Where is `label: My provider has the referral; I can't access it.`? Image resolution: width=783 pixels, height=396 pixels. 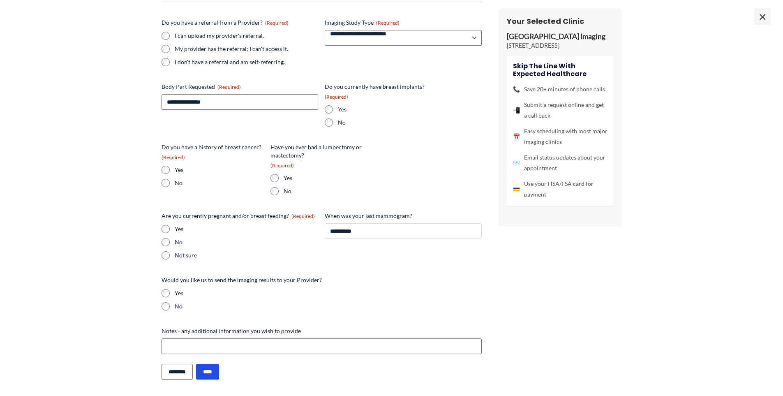
label: My provider has the referral; I can't access it. is located at coordinates (247, 49).